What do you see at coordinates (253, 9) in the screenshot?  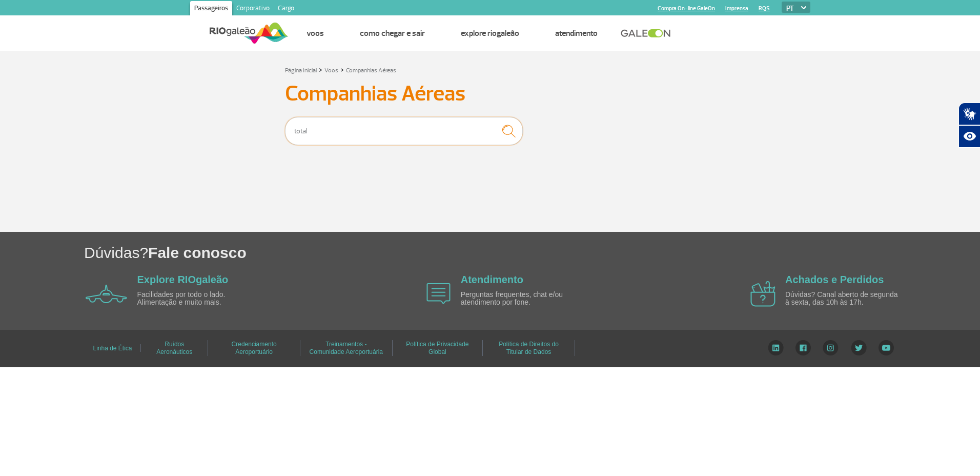 I see `a: Corporativo` at bounding box center [253, 9].